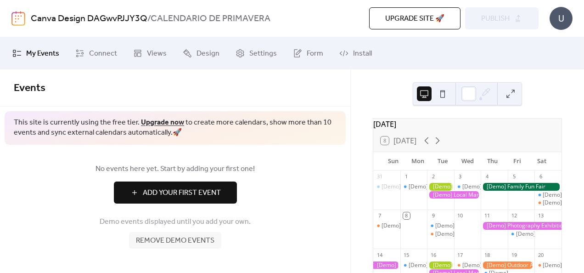 Image resolution: width=584 pixels, height=273 pixels. What do you see at coordinates (96, 53) in the screenshot?
I see `a: Connect` at bounding box center [96, 53].